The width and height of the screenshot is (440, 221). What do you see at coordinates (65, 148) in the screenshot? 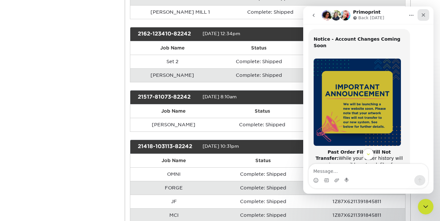
I see `button: Scroll to bottom` at bounding box center [65, 148].